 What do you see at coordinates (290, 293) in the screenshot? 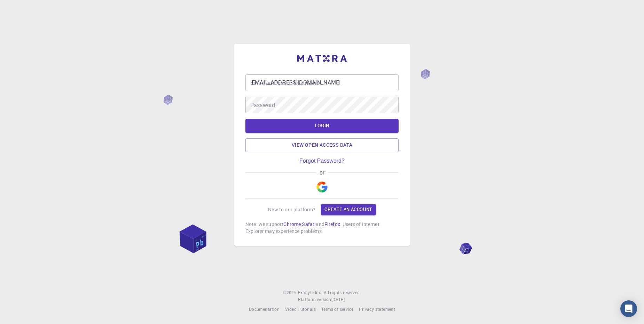
I see `span: © 2025` at bounding box center [290, 293].